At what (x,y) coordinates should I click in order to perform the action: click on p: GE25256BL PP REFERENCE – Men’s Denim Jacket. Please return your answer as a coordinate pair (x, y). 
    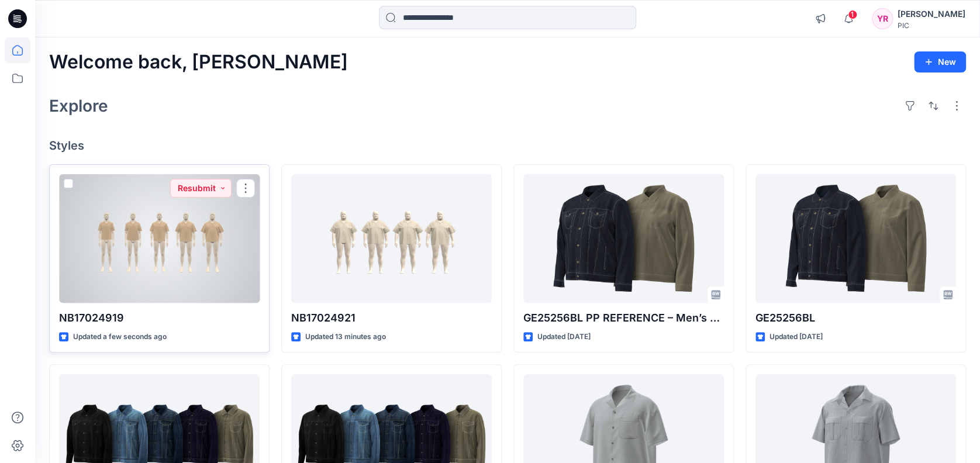
    Looking at the image, I should click on (623, 318).